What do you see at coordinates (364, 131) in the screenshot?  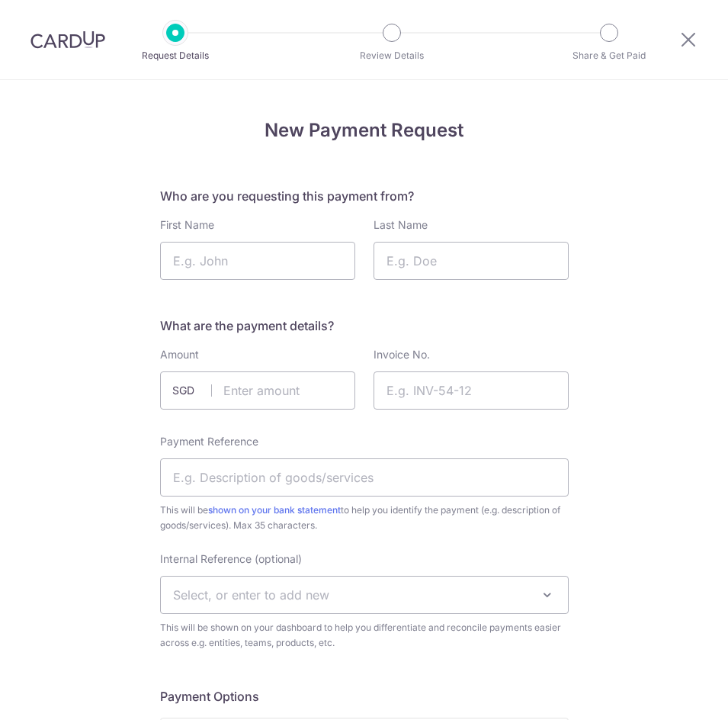 I see `h4: New Payment Request` at bounding box center [364, 131].